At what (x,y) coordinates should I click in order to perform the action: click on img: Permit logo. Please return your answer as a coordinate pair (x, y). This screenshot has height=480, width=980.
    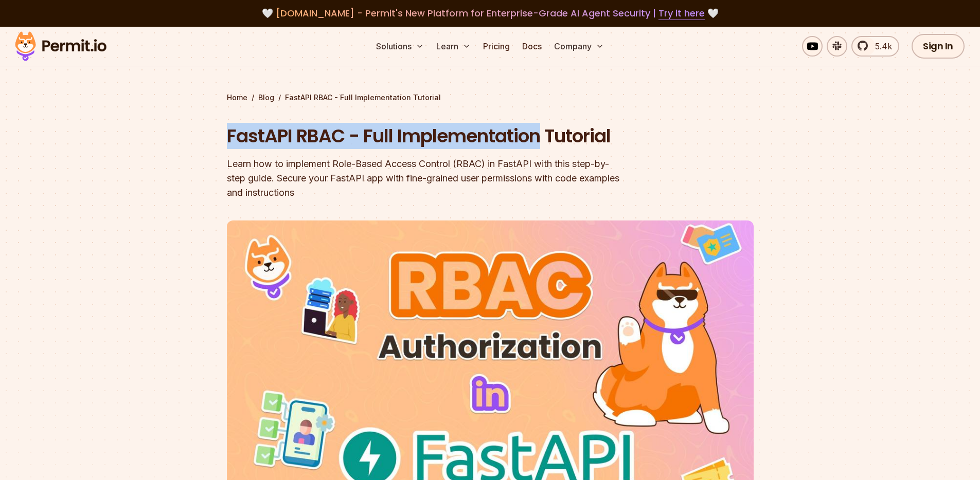
    Looking at the image, I should click on (61, 46).